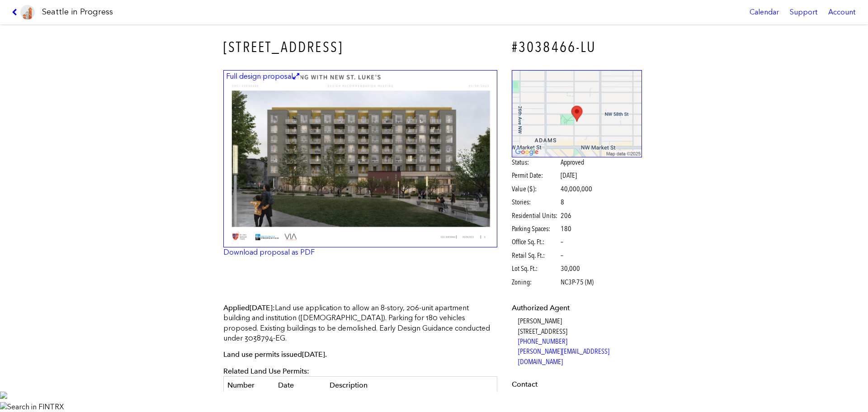 This screenshot has width=868, height=412. Describe the element at coordinates (77, 12) in the screenshot. I see `h1: Seattle in Progress` at that location.